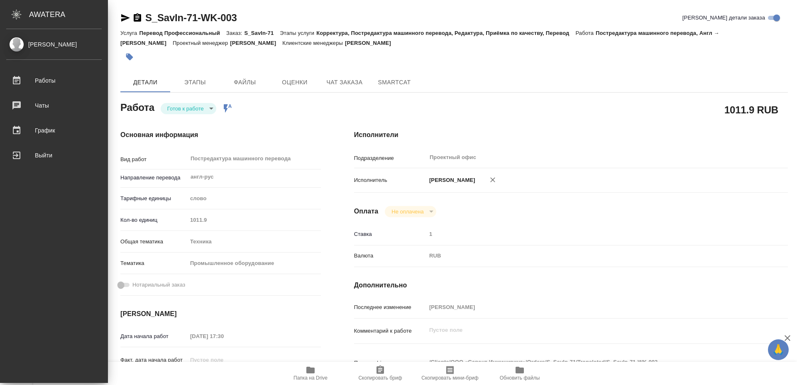 The width and height of the screenshot is (797, 385). What do you see at coordinates (492, 180) in the screenshot?
I see `button: Удалить исполнителя` at bounding box center [492, 180].